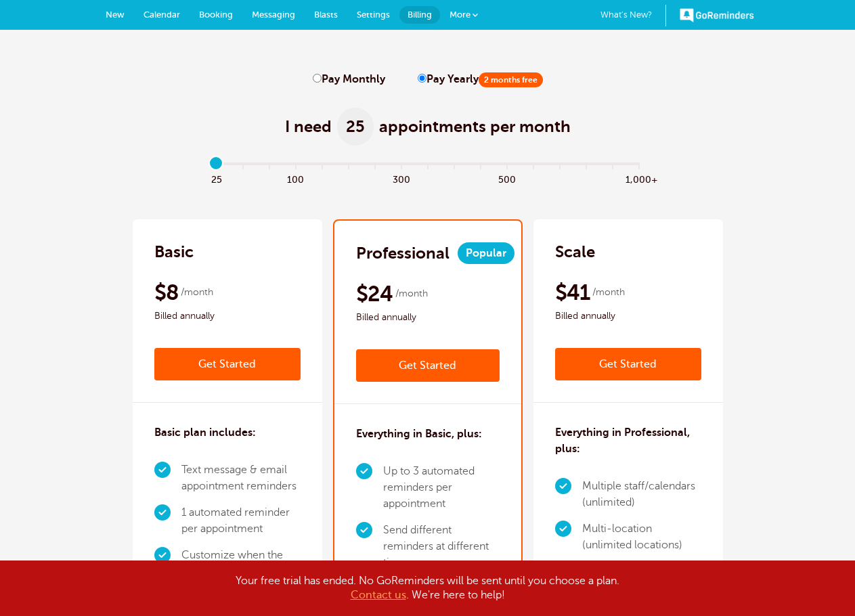 The height and width of the screenshot is (616, 855). I want to click on h3: Everything in Professional, plus:, so click(628, 441).